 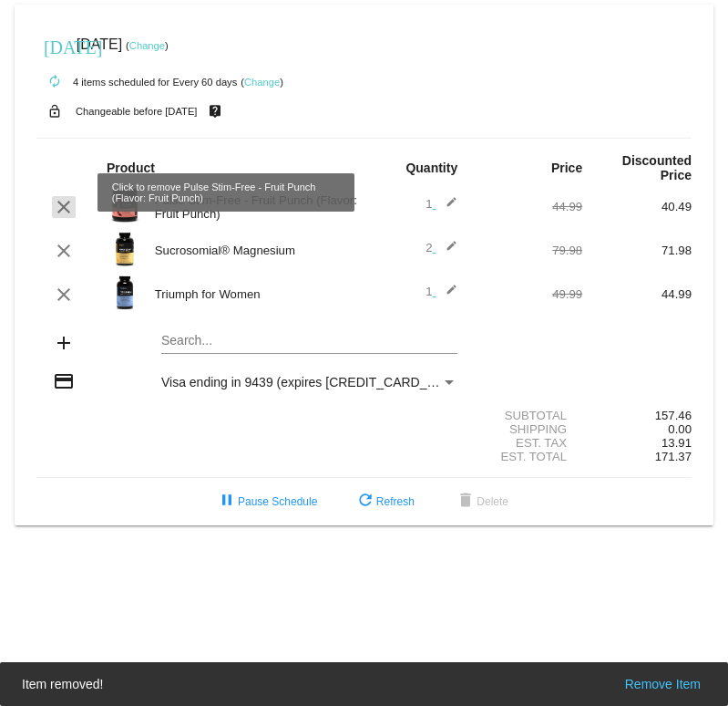 What do you see at coordinates (637, 250) in the screenshot?
I see `div: 71.98` at bounding box center [637, 250].